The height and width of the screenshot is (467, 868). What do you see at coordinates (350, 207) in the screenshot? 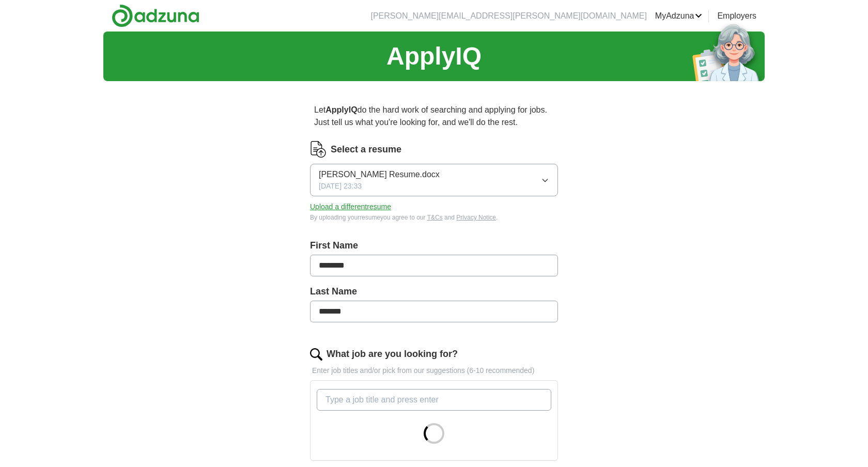
I see `button: Upload a differentresume` at bounding box center [350, 207].